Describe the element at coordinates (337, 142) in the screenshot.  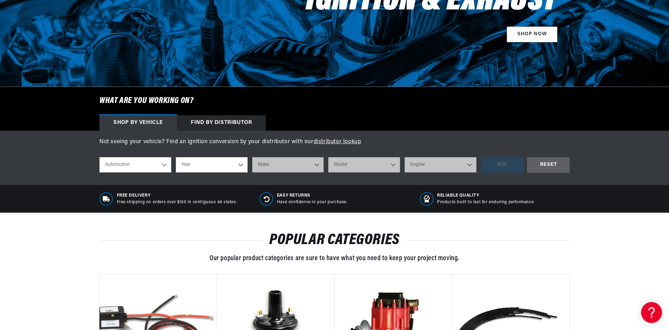
I see `a: distributor lookup` at that location.